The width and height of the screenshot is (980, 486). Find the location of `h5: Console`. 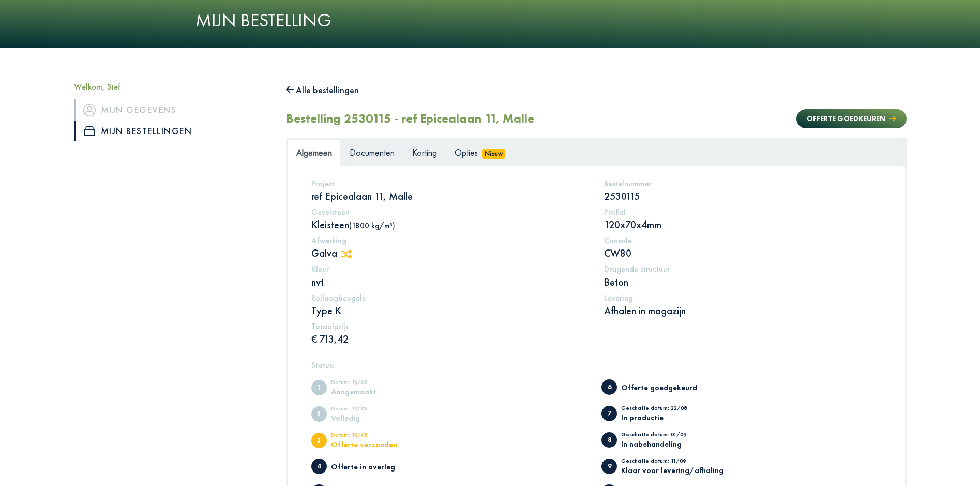

h5: Console is located at coordinates (743, 241).